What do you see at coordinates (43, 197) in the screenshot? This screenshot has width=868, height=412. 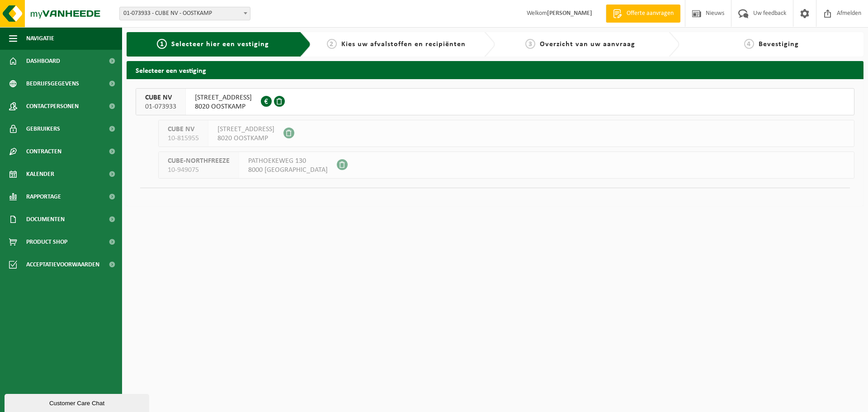 I see `span: Rapportage` at bounding box center [43, 197].